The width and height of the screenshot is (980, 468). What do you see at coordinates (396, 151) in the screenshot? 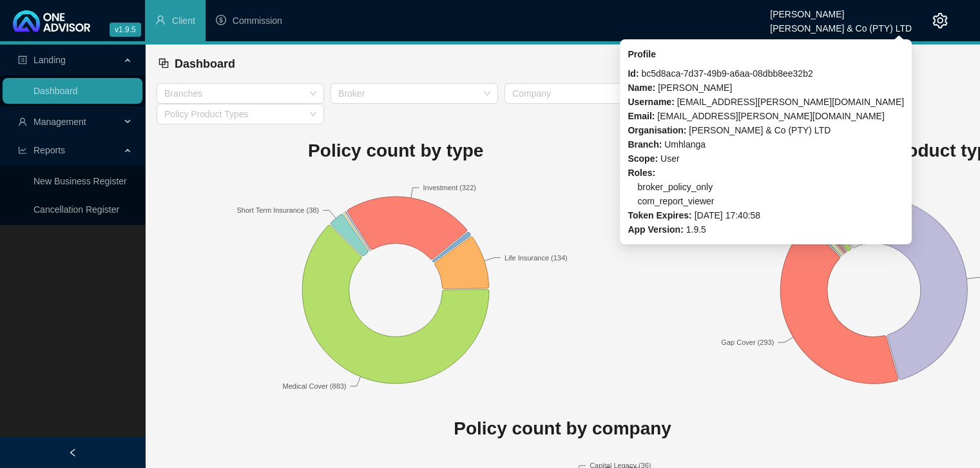
I see `h1: Policy count by type` at bounding box center [396, 151].